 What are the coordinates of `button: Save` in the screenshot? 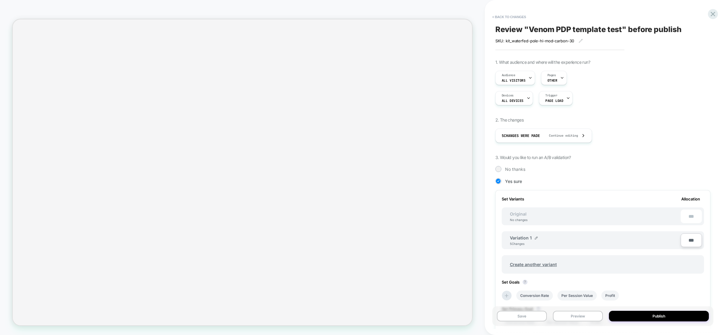 It's located at (521, 316).